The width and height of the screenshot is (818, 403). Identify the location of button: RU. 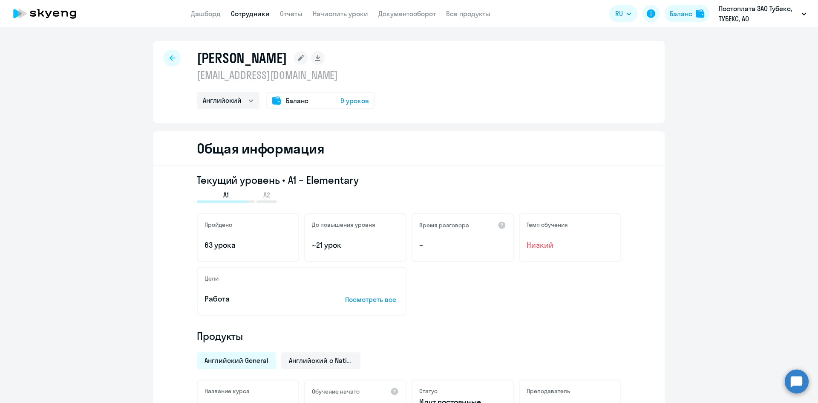
(624, 14).